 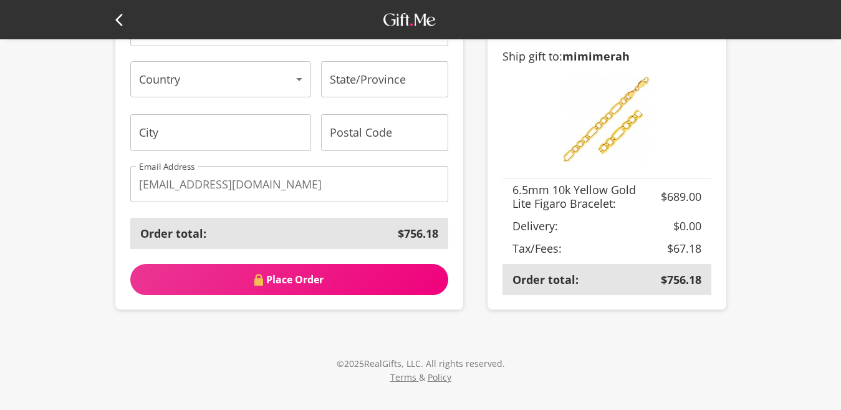 What do you see at coordinates (684, 248) in the screenshot?
I see `span: $67.18` at bounding box center [684, 248].